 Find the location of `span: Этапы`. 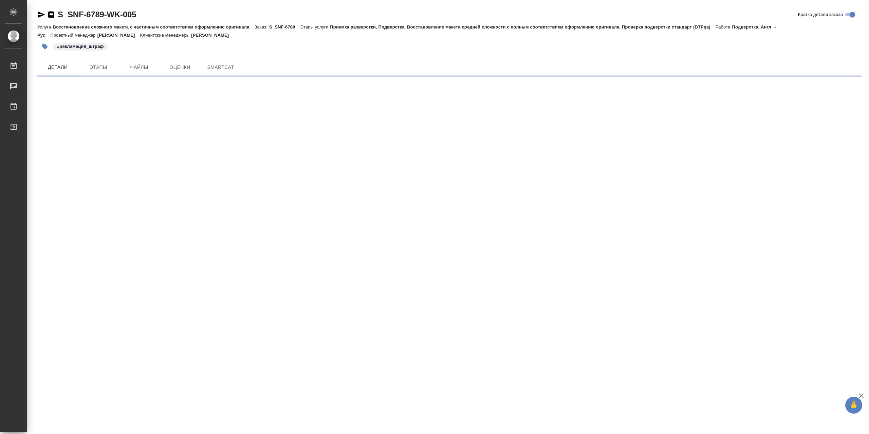

span: Этапы is located at coordinates (98, 67).